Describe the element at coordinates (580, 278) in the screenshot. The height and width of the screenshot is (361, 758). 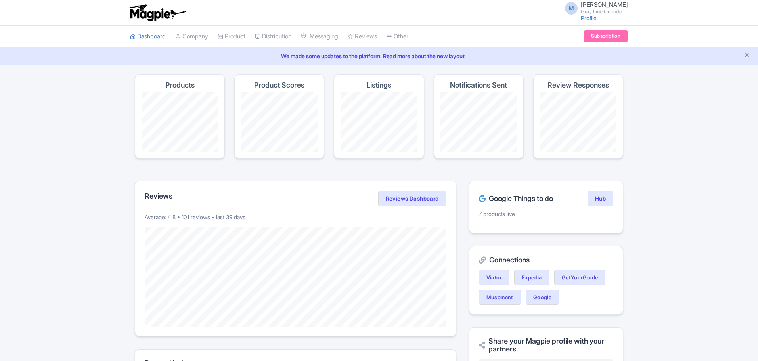
I see `a: GetYourGuide` at that location.